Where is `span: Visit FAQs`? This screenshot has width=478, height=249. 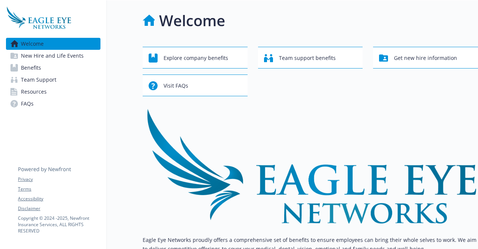 span: Visit FAQs is located at coordinates (176, 86).